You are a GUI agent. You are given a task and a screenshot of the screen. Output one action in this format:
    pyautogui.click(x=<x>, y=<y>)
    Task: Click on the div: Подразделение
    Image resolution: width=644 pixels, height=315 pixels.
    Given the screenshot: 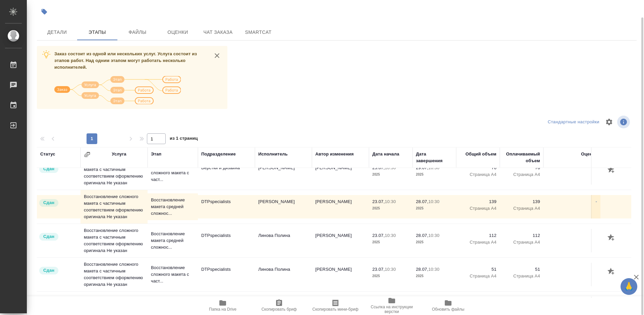 What is the action you would take?
    pyautogui.click(x=218, y=154)
    